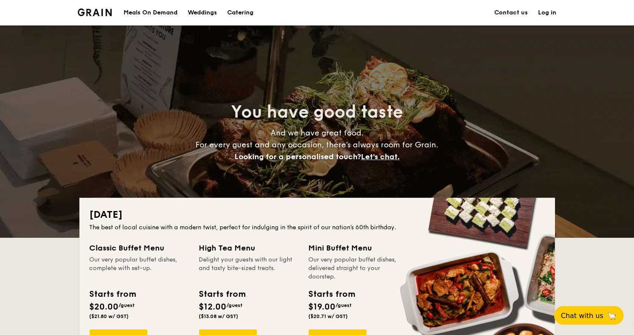 This screenshot has height=335, width=634. I want to click on div: High Tea Menu, so click(249, 248).